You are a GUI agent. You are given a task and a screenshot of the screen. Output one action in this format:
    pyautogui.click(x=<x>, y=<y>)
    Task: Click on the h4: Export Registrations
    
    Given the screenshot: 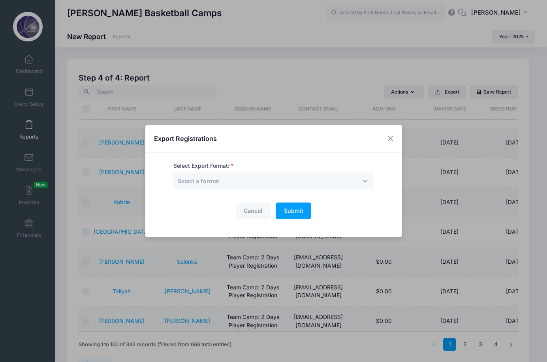 What is the action you would take?
    pyautogui.click(x=185, y=139)
    